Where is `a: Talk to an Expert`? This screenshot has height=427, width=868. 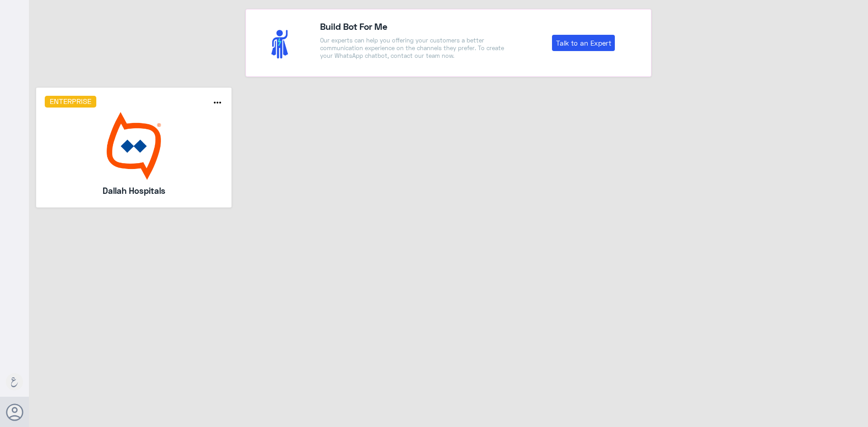 a: Talk to an Expert is located at coordinates (583, 43).